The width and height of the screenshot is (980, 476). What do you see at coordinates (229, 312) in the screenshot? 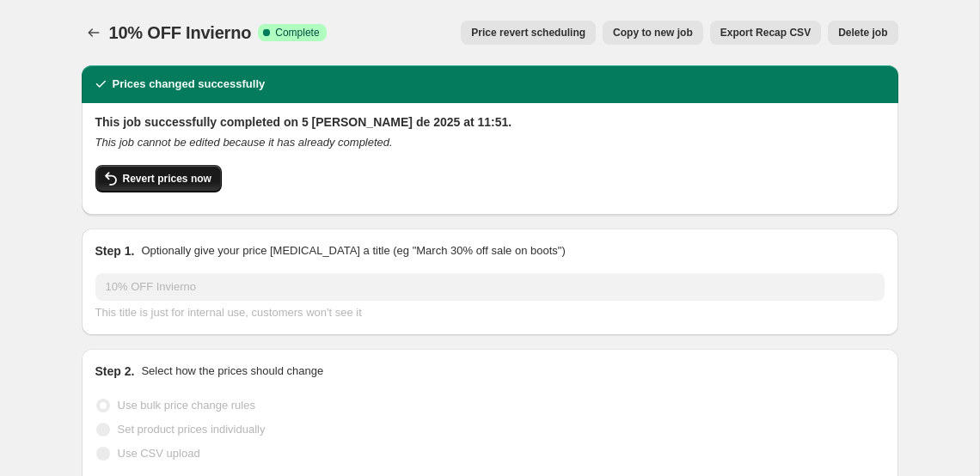
I see `span: This title is just for internal use, customers won't see it` at bounding box center [229, 312].